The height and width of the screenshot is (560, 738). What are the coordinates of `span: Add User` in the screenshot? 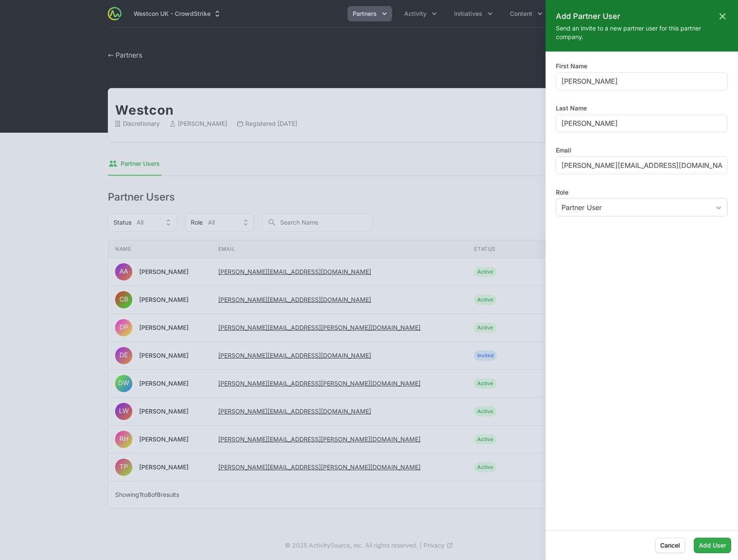 It's located at (712, 546).